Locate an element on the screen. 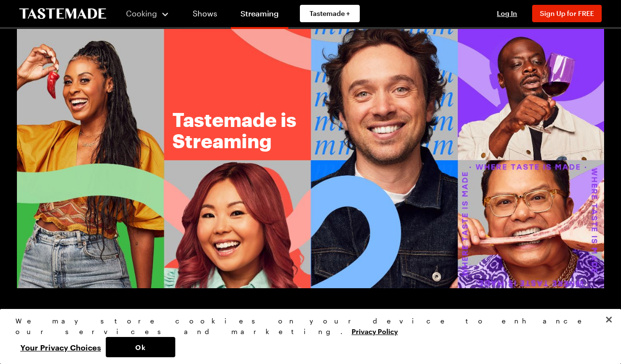  div: We may store cookies on your device to enhance our services and marketing. is located at coordinates (306, 327).